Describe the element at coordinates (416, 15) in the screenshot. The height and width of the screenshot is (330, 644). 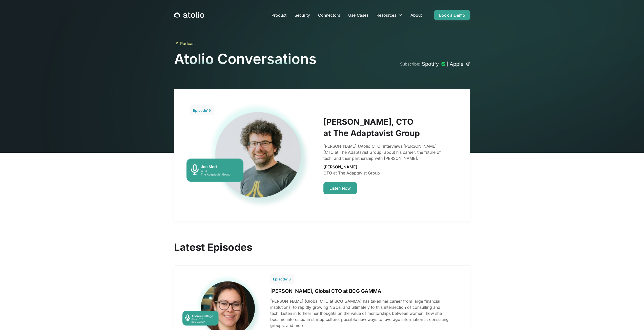
I see `a: About` at that location.